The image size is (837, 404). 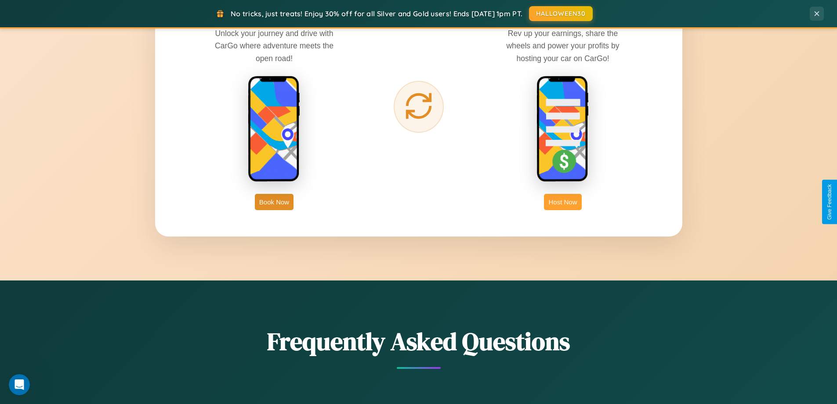 What do you see at coordinates (419, 341) in the screenshot?
I see `h2: Frequently Asked Questions` at bounding box center [419, 341].